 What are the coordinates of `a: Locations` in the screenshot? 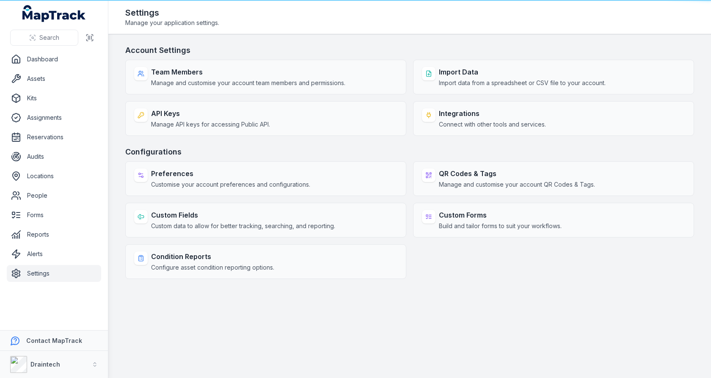 It's located at (54, 176).